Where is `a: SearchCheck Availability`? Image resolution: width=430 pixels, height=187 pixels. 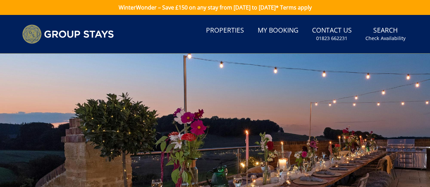 a: SearchCheck Availability is located at coordinates (385, 34).